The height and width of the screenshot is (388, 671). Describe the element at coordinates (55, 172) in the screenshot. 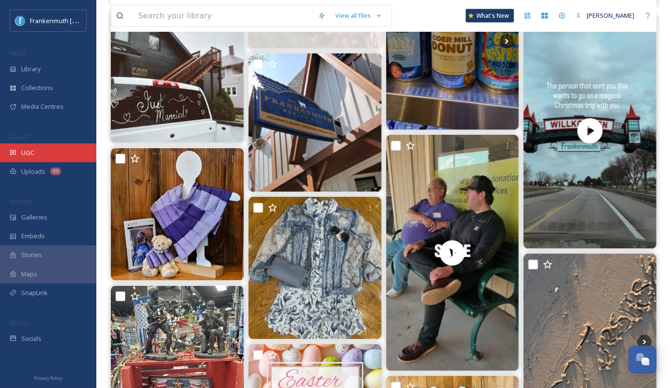

I see `div: 40` at that location.